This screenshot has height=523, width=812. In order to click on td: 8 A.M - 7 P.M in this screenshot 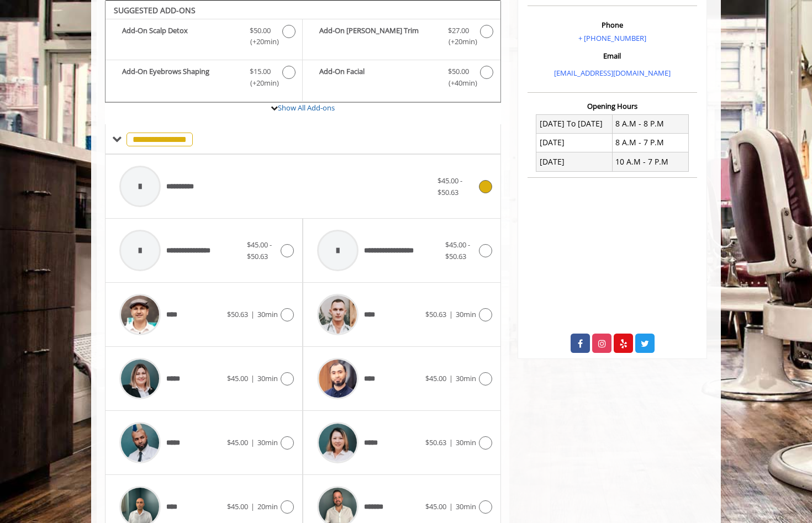, I will do `click(649, 143)`.